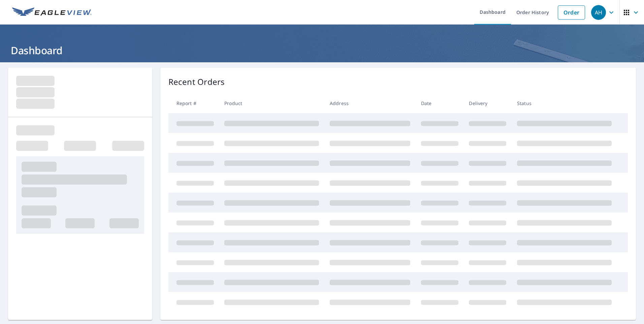 The image size is (644, 324). I want to click on th: Status, so click(564, 103).